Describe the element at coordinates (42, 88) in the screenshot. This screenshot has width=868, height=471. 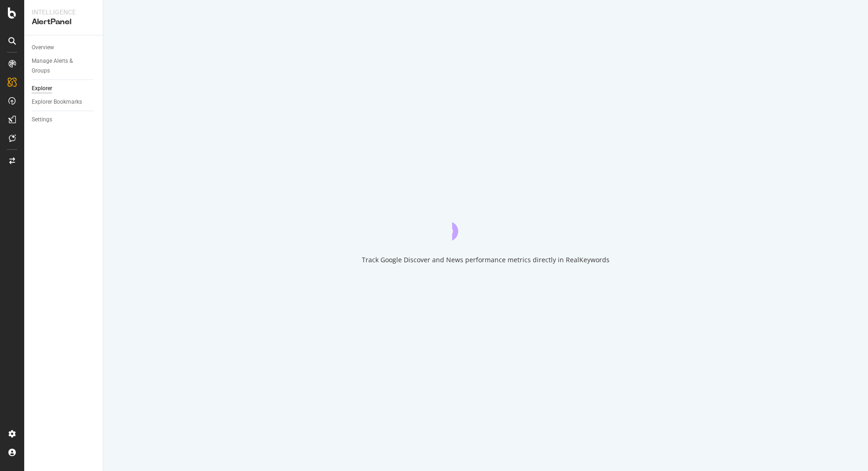
I see `div: Explorer` at that location.